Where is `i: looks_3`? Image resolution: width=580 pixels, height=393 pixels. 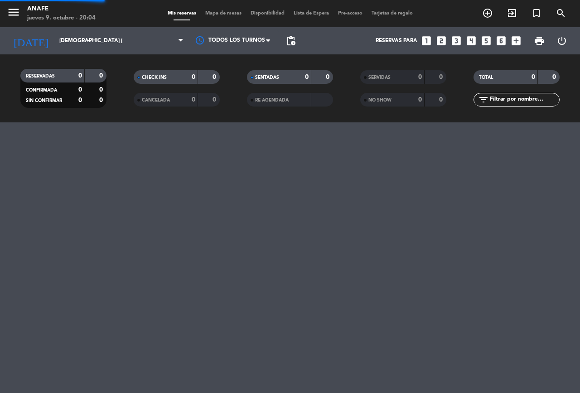
i: looks_3 is located at coordinates (456, 41).